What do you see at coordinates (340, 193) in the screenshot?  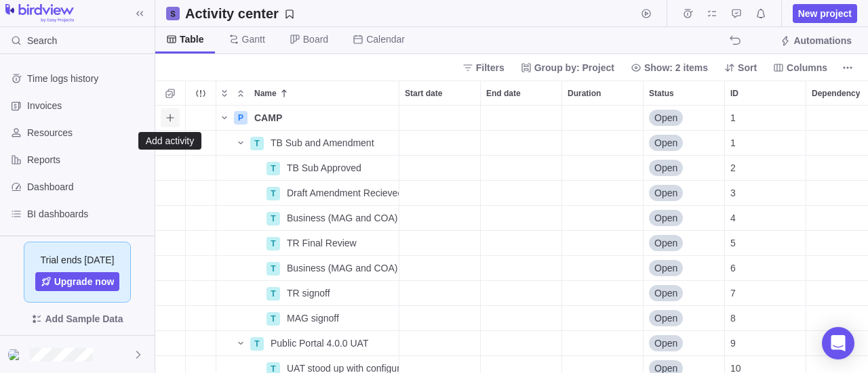 I see `div: Draft Amendment Recieved` at bounding box center [340, 193].